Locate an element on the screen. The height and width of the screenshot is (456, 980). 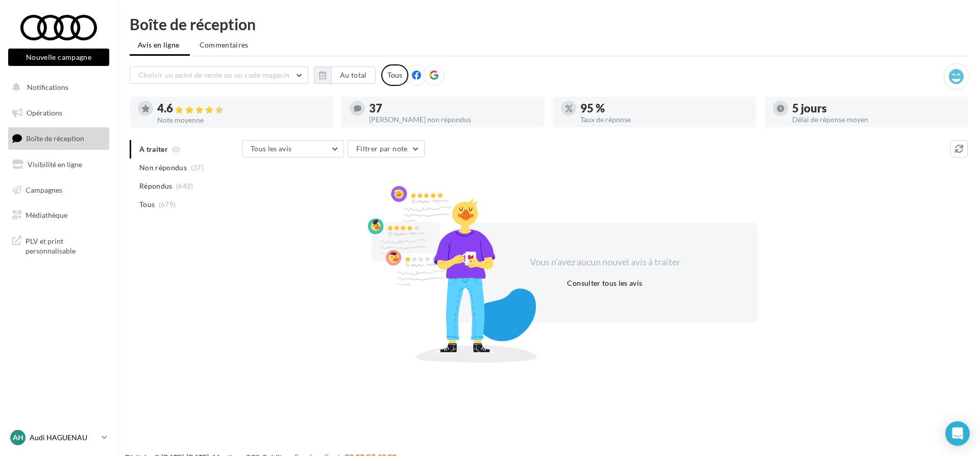
span: Choisir un point de vente ou un code magasin is located at coordinates (214, 75).